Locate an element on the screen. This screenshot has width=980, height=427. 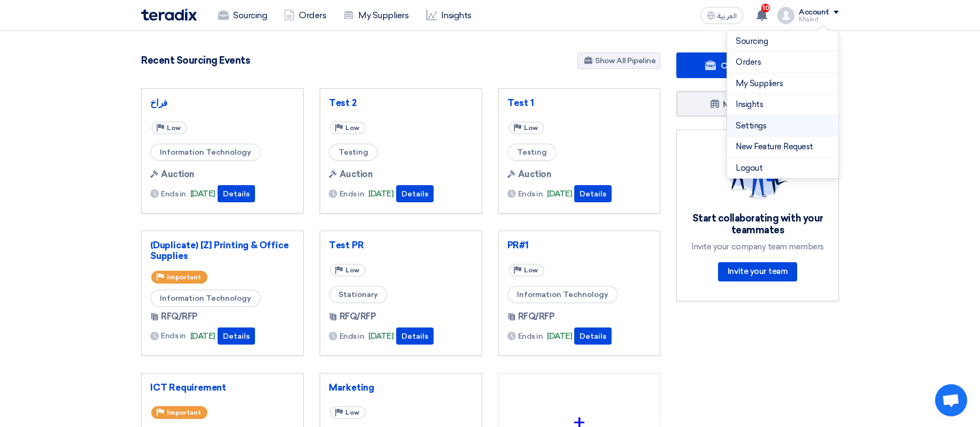
div: Start collaborating with your teammates is located at coordinates (758, 224).